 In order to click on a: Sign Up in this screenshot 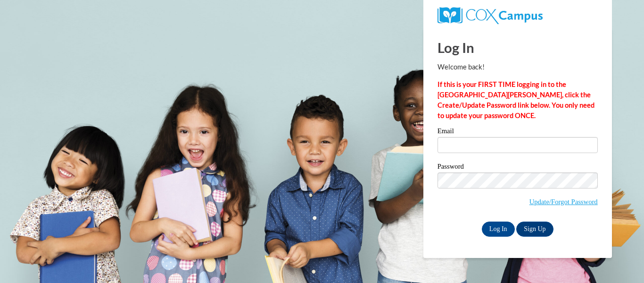, I will do `click(534, 229)`.